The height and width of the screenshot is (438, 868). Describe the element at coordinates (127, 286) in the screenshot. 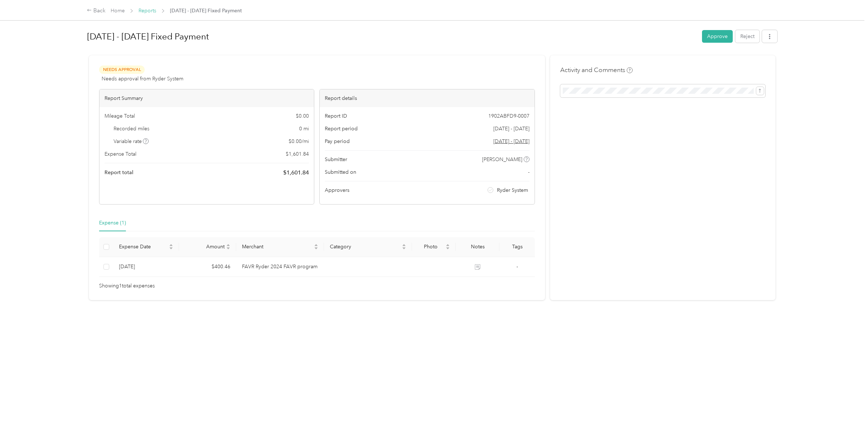

I see `span: Showing 1 total expenses` at that location.